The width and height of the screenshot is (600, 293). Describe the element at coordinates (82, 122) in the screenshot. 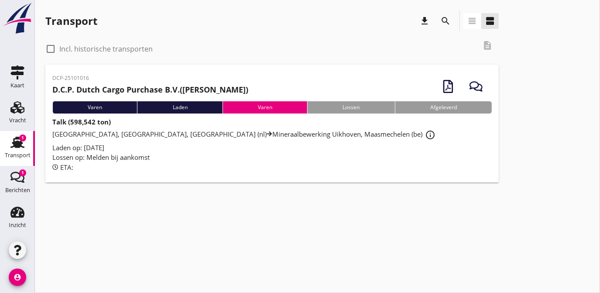

I see `strong: Talk (598,542 ton)` at that location.